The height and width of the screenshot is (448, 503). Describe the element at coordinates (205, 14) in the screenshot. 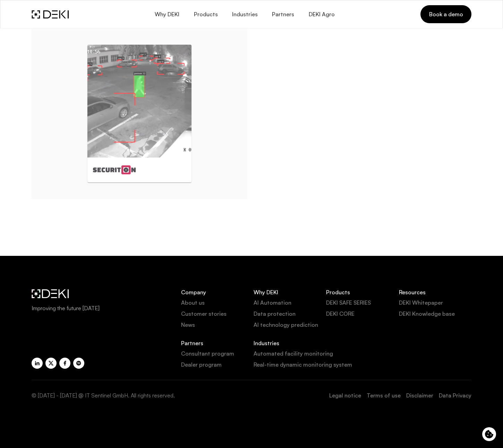

I see `span: Products` at that location.